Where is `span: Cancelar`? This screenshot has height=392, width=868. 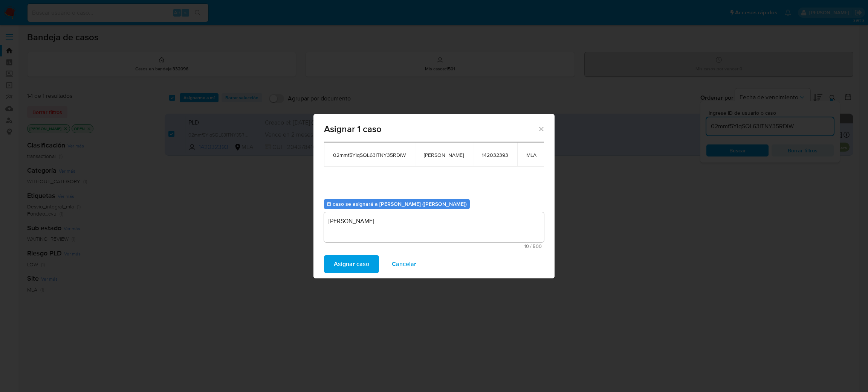
span: Cancelar is located at coordinates (404, 264).